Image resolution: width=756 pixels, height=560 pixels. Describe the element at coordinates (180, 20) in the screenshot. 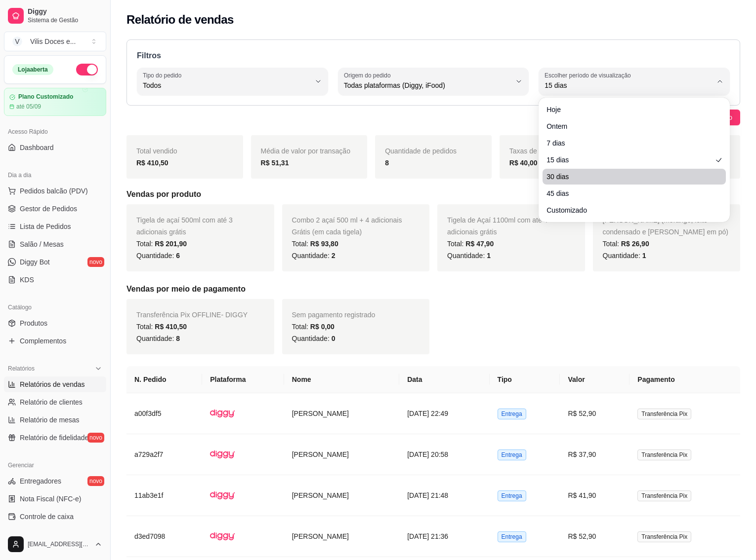

I see `h2: Relatório de vendas` at that location.